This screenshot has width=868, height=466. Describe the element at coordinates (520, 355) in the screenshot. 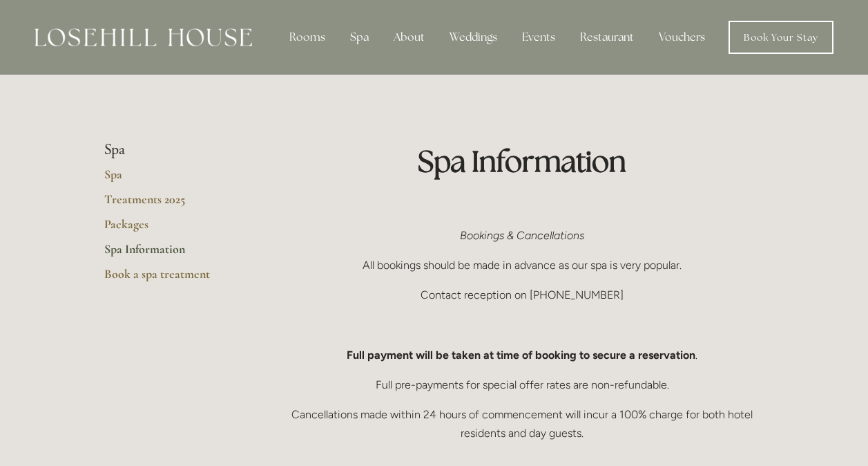

I see `strong: Full payment will be taken at time of booking to secure a reservation` at that location.